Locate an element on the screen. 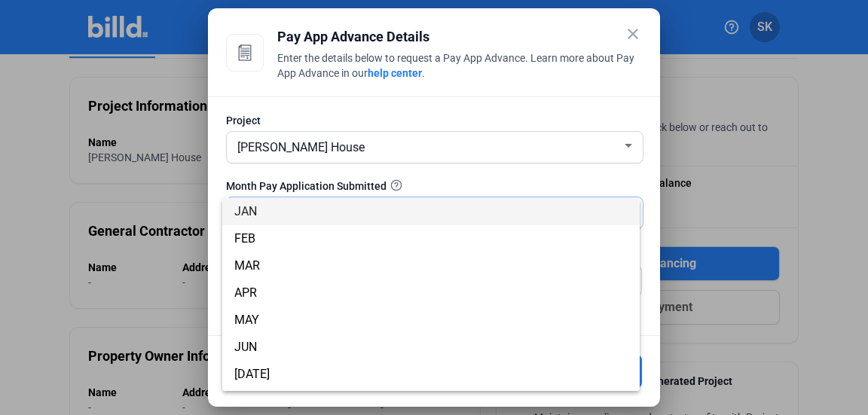  span: FEB is located at coordinates (245, 238).